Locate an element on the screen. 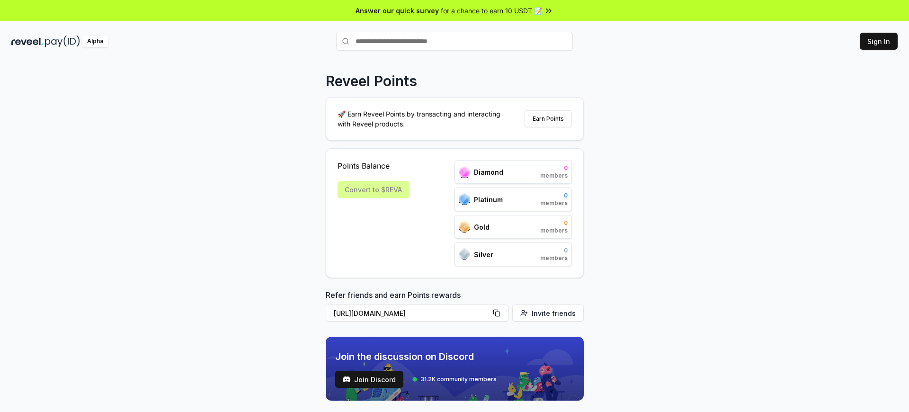 The height and width of the screenshot is (412, 909). span: Join the discussion on Discord is located at coordinates (416, 356).